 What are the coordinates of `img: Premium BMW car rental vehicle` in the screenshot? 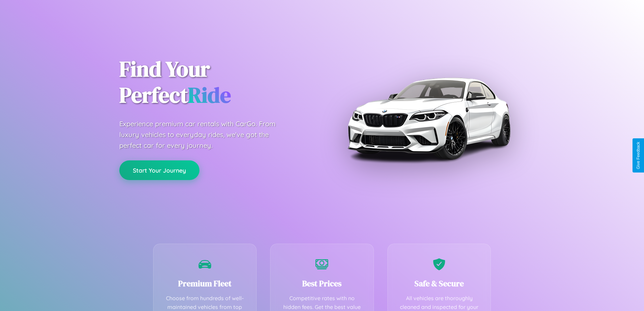 It's located at (429, 119).